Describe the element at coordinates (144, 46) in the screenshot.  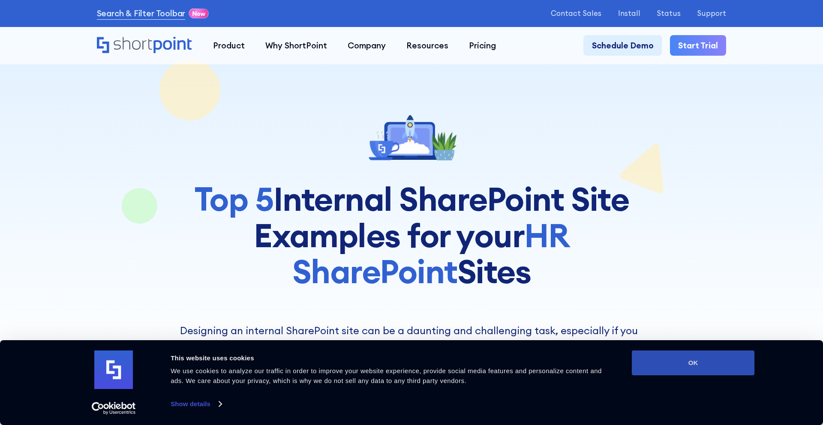
I see `a: Home` at that location.